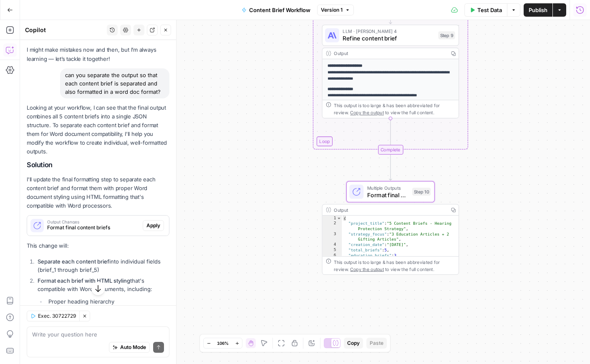 The width and height of the screenshot is (590, 364). Describe the element at coordinates (102, 265) in the screenshot. I see `li: into individual fields (brief_1 through brief_5)` at that location.